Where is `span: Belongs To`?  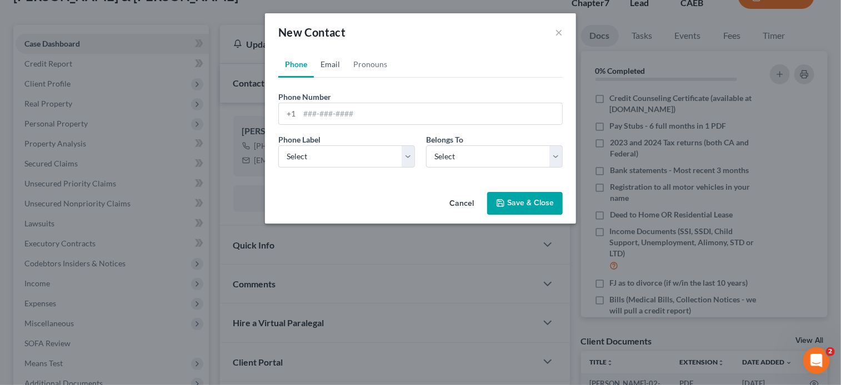
span: Belongs To is located at coordinates (444, 139).